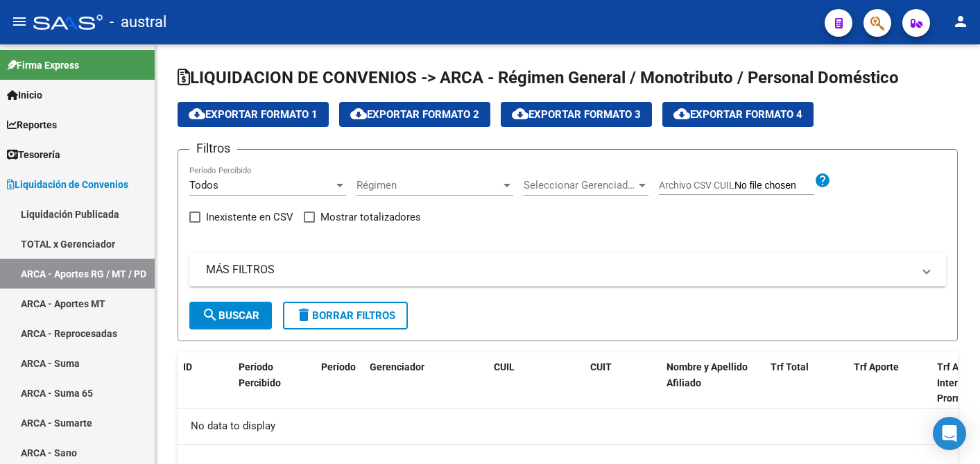  What do you see at coordinates (24, 95) in the screenshot?
I see `span: Inicio` at bounding box center [24, 95].